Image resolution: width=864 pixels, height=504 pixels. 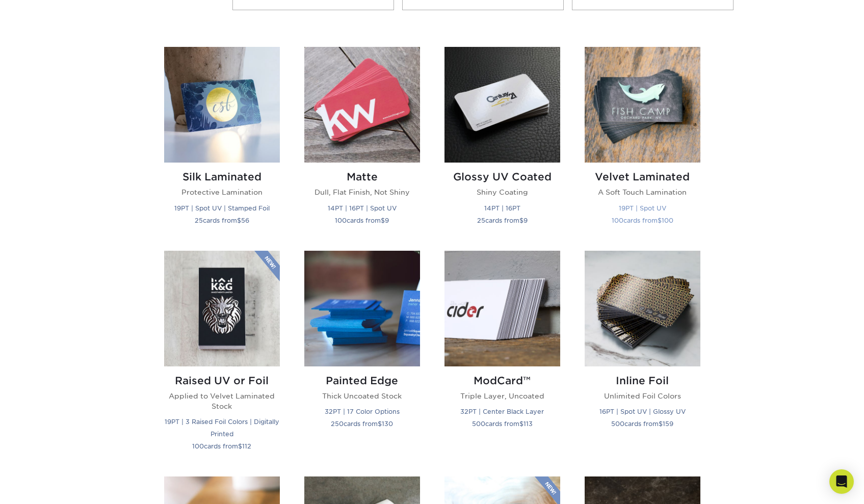 I want to click on small: 32PT | 17 Color Options, so click(x=362, y=412).